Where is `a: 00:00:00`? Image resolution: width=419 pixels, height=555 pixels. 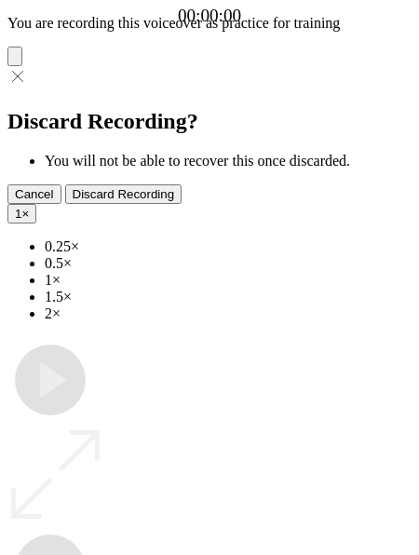
a: 00:00:00 is located at coordinates (210, 16).